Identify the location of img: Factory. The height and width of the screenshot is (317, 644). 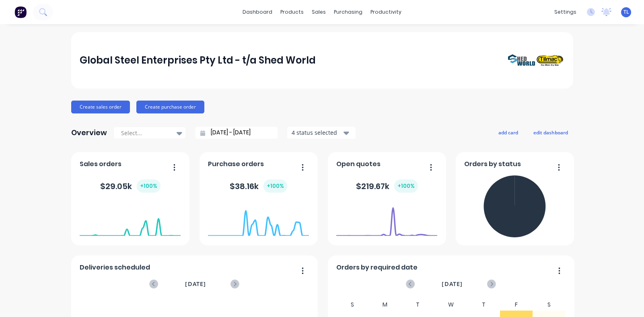
(20, 12).